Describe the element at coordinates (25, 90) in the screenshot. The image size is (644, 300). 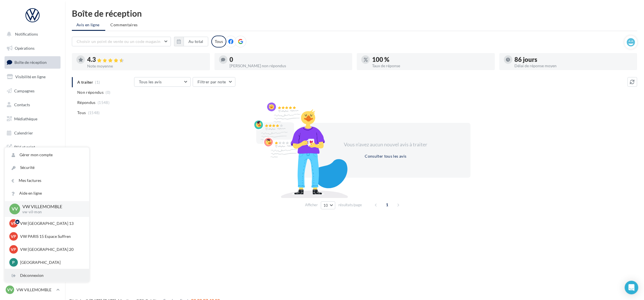
I see `span: Campagnes` at that location.